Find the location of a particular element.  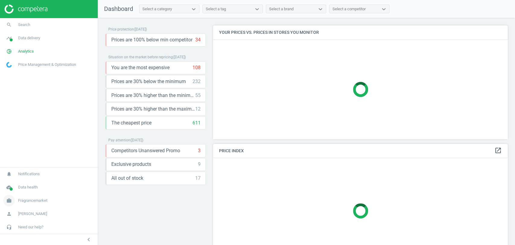

div: Select a tag is located at coordinates (216, 9).